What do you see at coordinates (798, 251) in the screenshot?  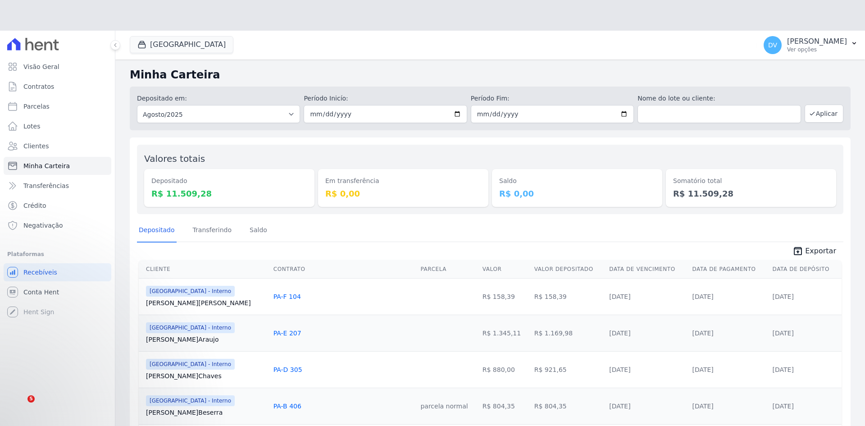 I see `i: unarchive` at bounding box center [798, 251].